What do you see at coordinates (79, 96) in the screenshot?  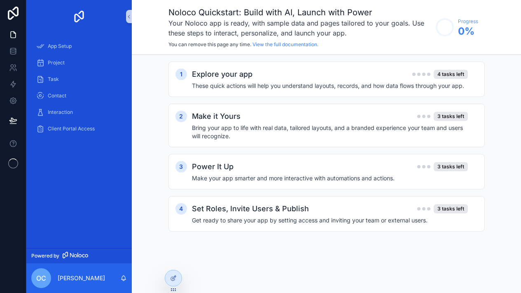 I see `a: Contact` at bounding box center [79, 96].